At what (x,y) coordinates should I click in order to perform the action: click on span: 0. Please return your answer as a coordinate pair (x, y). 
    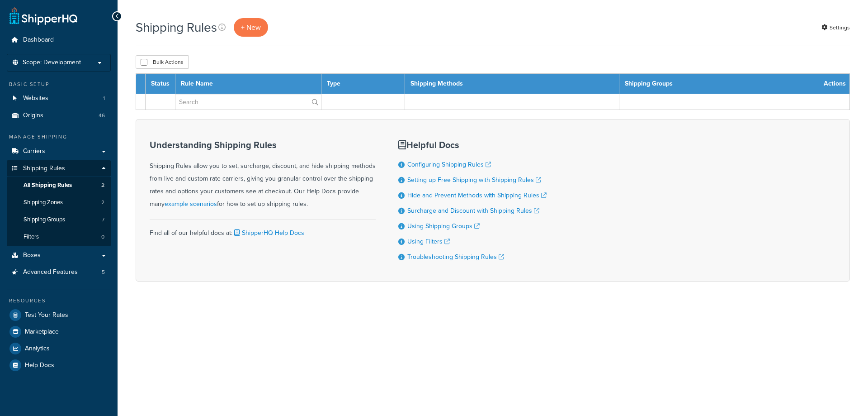
    Looking at the image, I should click on (103, 236).